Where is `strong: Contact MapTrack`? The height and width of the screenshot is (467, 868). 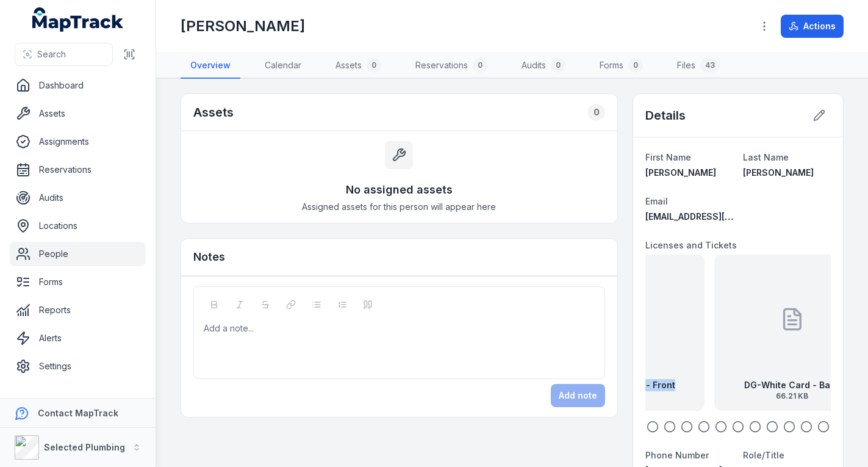
strong: Contact MapTrack is located at coordinates (78, 412).